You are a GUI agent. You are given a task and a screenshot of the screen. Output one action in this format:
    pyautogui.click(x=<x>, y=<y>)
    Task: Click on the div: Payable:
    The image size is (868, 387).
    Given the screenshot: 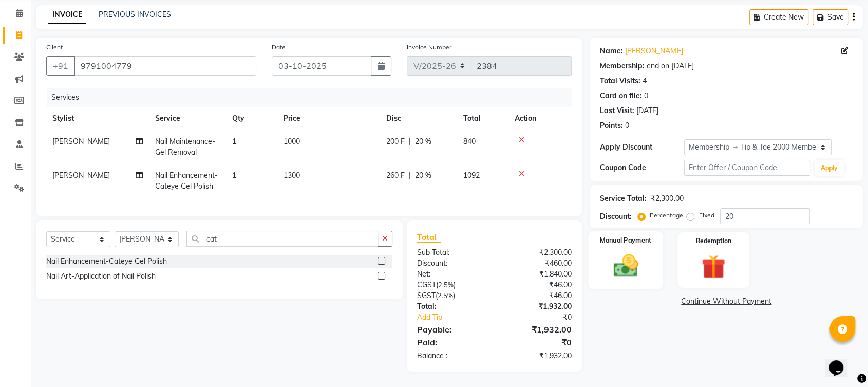 What is the action you would take?
    pyautogui.click(x=452, y=330)
    